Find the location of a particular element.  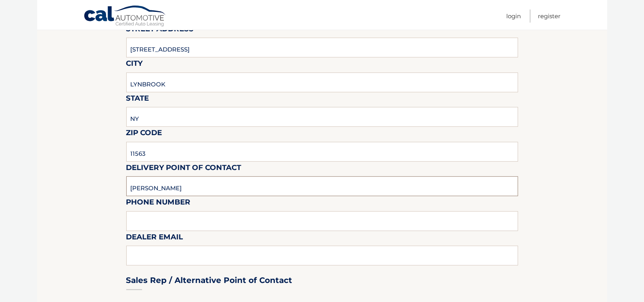

label: Delivery Point of Contact is located at coordinates (184, 169).